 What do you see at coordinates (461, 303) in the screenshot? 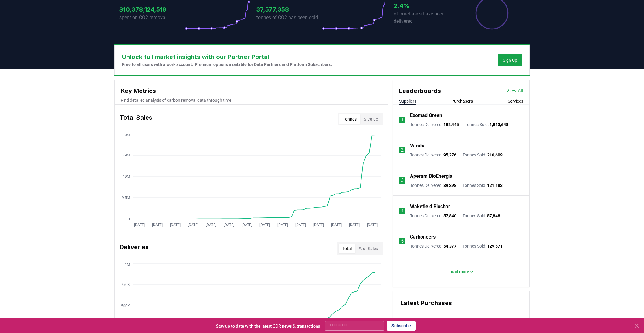
I see `h3: Latest Purchases` at bounding box center [461, 303].